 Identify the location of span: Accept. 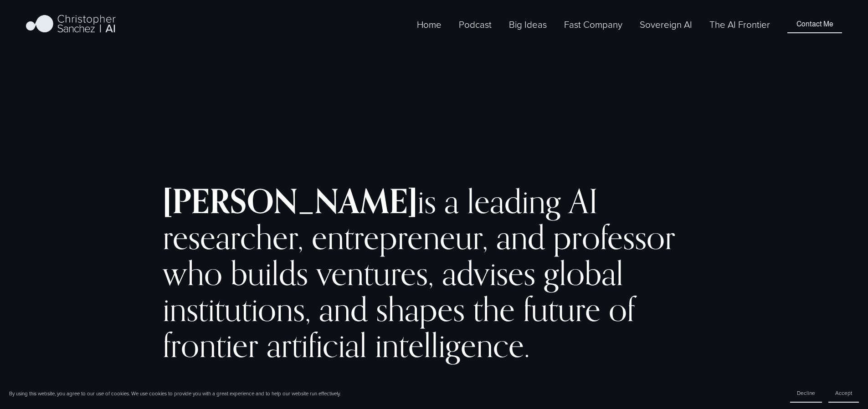
(843, 392).